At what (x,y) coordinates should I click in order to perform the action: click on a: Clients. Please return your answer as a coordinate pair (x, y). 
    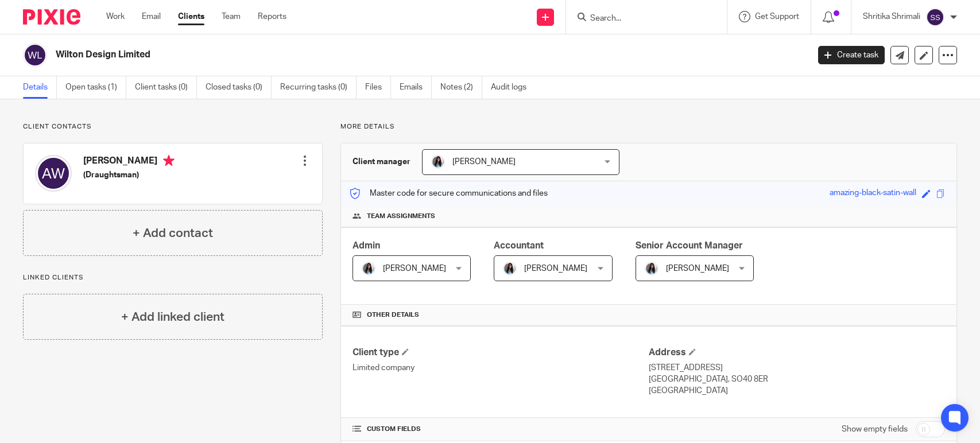
    Looking at the image, I should click on (191, 17).